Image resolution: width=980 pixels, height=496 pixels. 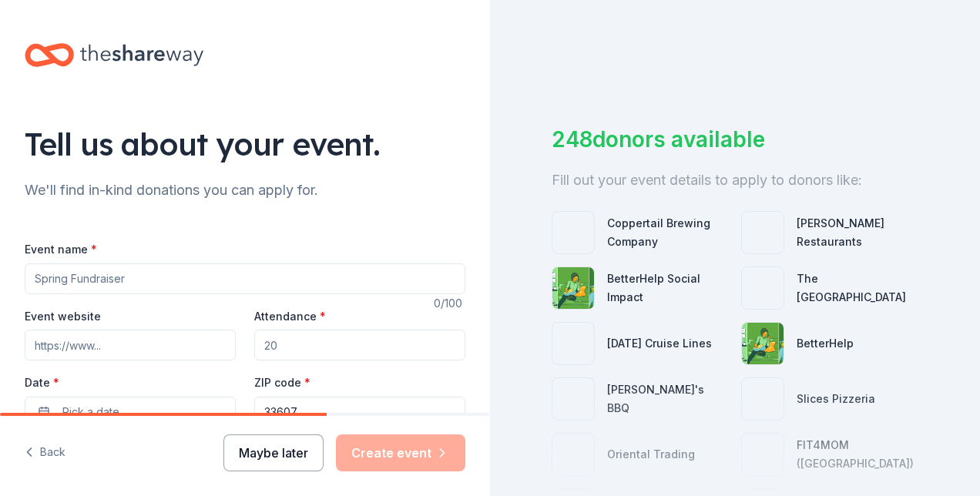 What do you see at coordinates (735, 139) in the screenshot?
I see `div: 248 donors available` at bounding box center [735, 139].